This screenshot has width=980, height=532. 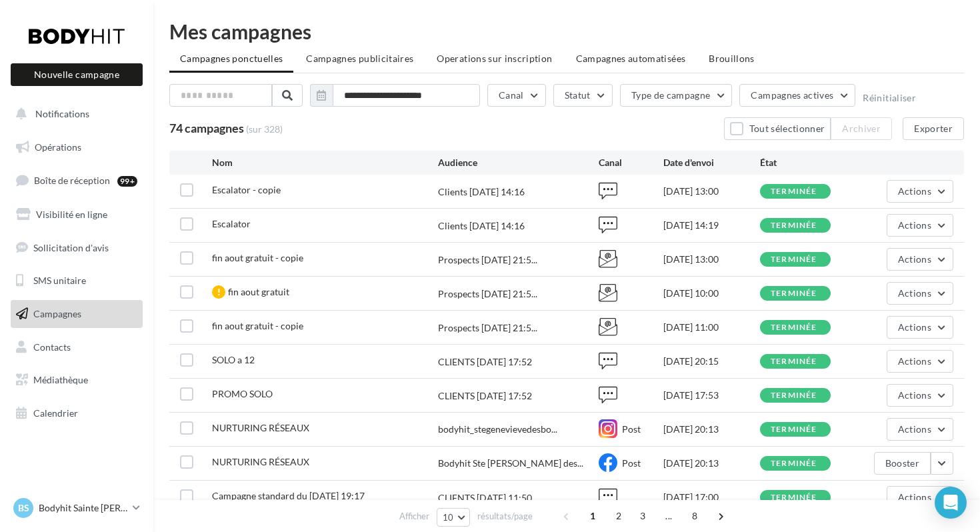 What do you see at coordinates (453, 518) in the screenshot?
I see `button: 10` at bounding box center [453, 518].